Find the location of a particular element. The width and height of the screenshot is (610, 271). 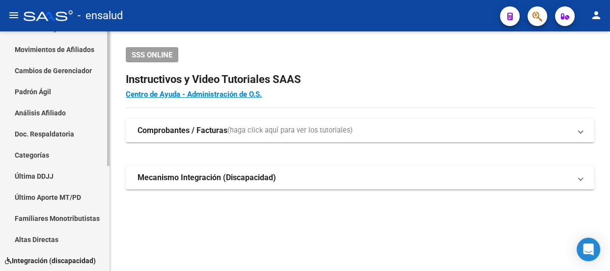

span: (haga click aquí para ver los tutoriales) is located at coordinates (290, 131).